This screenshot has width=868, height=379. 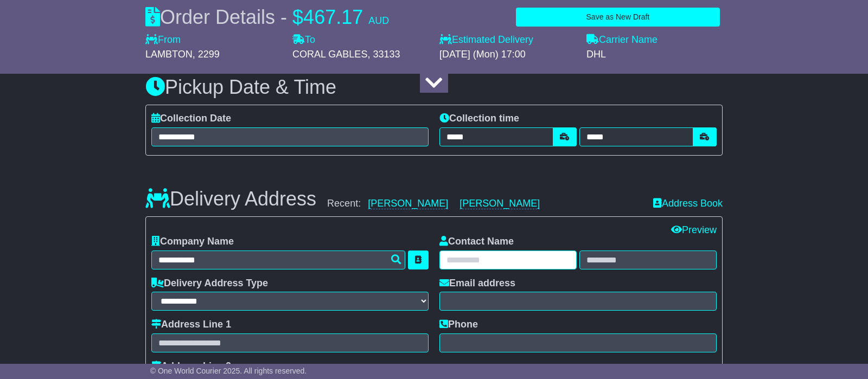 What do you see at coordinates (231, 199) in the screenshot?
I see `h3: Delivery Address` at bounding box center [231, 199].